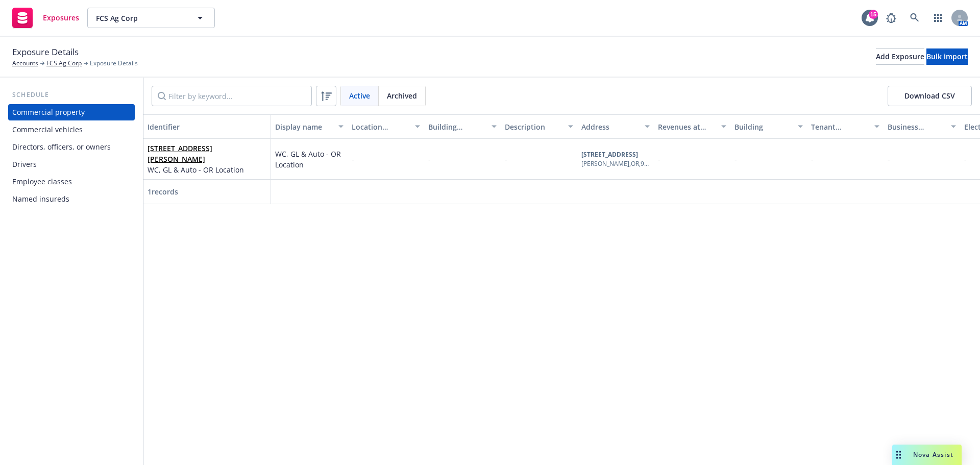 The width and height of the screenshot is (980, 465). I want to click on a: Exposures, so click(45, 18).